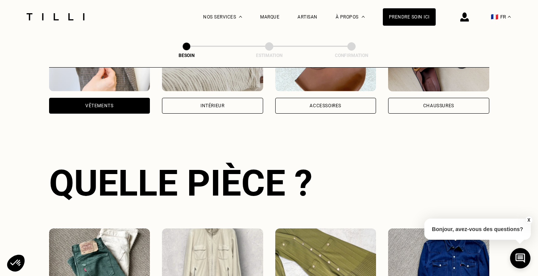 The width and height of the screenshot is (538, 276). Describe the element at coordinates (56, 17) in the screenshot. I see `img: Logo du service de couturière Tilli` at that location.